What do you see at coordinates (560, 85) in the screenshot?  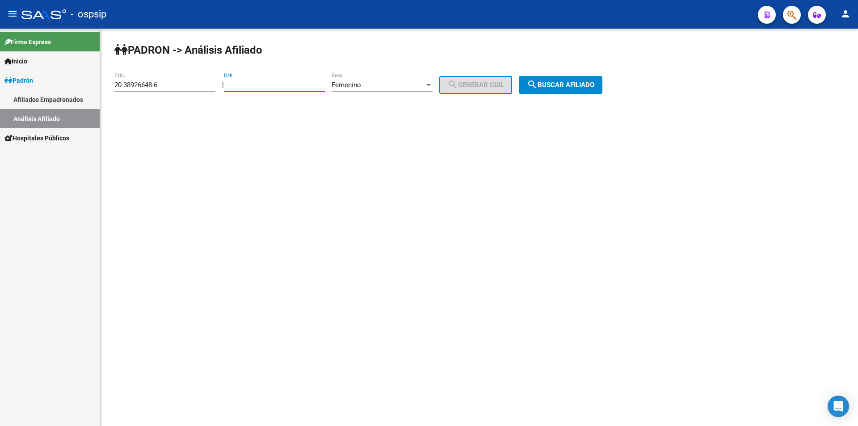 I see `span: Buscar afiliado` at bounding box center [560, 85].